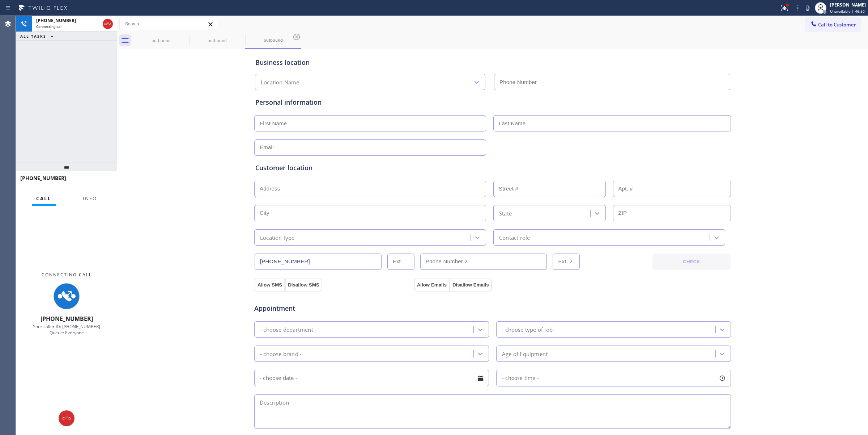 The height and width of the screenshot is (435, 868). What do you see at coordinates (281, 353) in the screenshot?
I see `div: - choose brand -` at bounding box center [281, 353].